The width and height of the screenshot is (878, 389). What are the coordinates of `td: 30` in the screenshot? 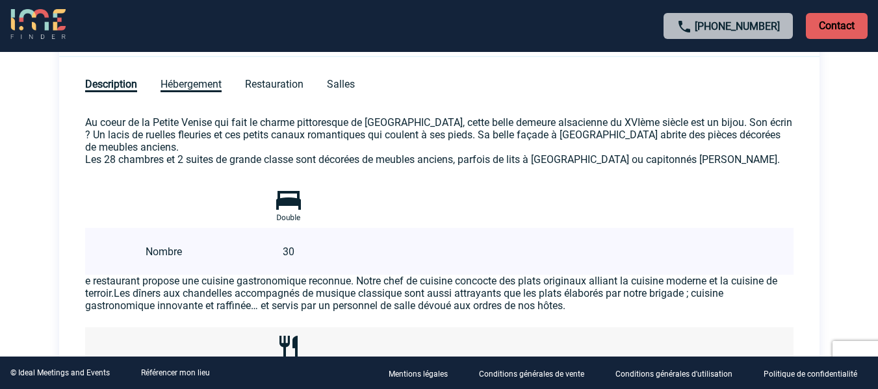 It's located at (288, 251).